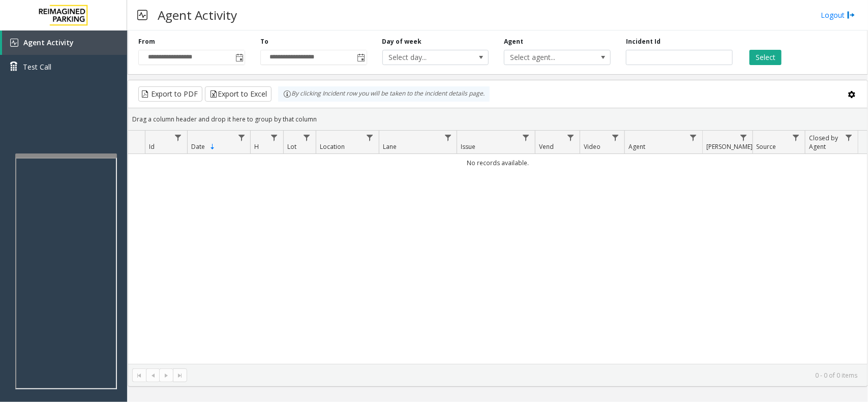  What do you see at coordinates (287, 94) in the screenshot?
I see `img: infoIcon.svg` at bounding box center [287, 94].